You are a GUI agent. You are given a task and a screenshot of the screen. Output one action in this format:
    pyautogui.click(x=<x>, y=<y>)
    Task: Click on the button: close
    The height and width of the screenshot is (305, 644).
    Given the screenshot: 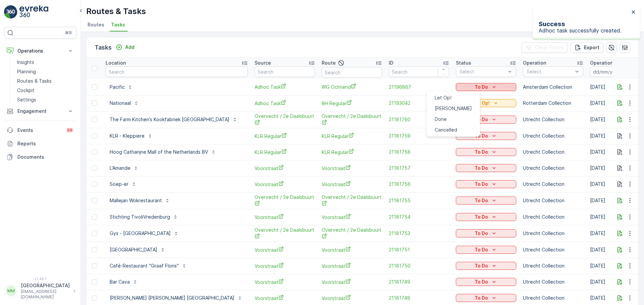 What is the action you would take?
    pyautogui.click(x=633, y=12)
    